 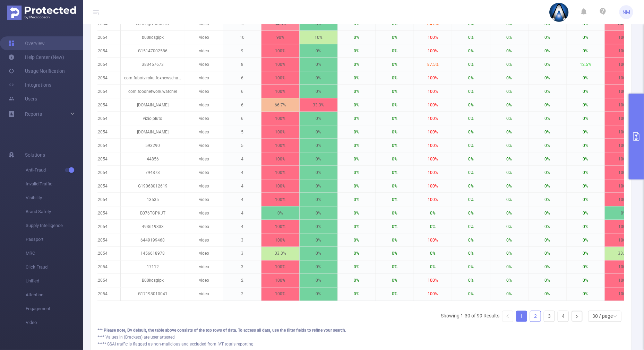 What do you see at coordinates (522, 317) in the screenshot?
I see `a: 1` at bounding box center [522, 317].